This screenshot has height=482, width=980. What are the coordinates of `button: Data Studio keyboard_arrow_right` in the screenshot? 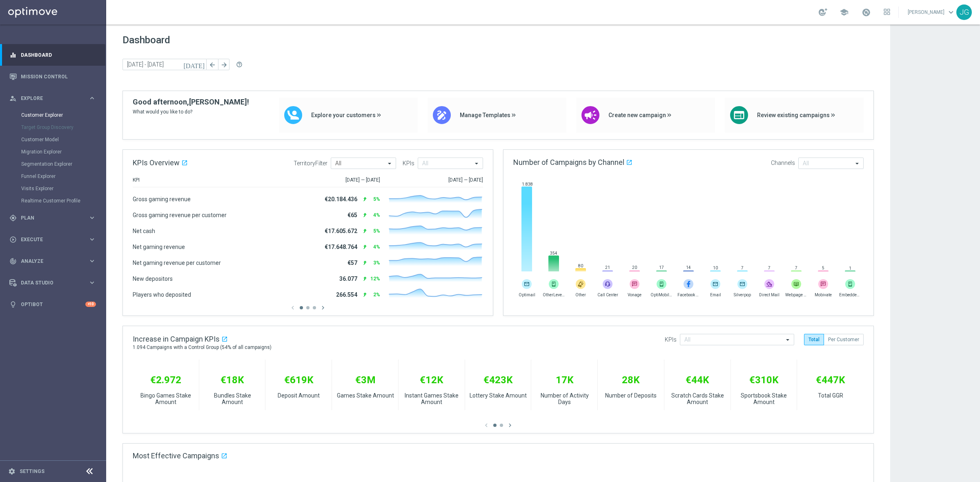 It's located at (52, 283).